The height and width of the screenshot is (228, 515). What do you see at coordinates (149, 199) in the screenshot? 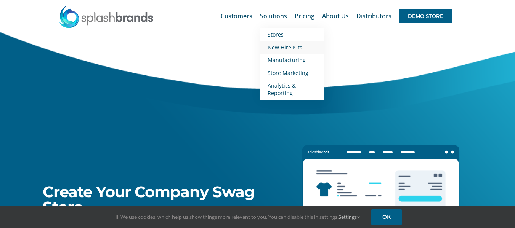
I see `span: Create Your Company Swag Store` at bounding box center [149, 199].